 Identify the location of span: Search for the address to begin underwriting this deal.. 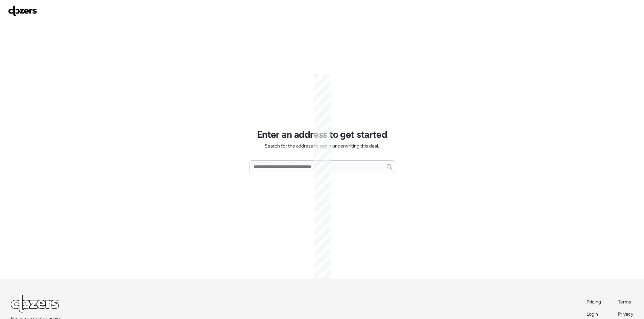
(322, 146).